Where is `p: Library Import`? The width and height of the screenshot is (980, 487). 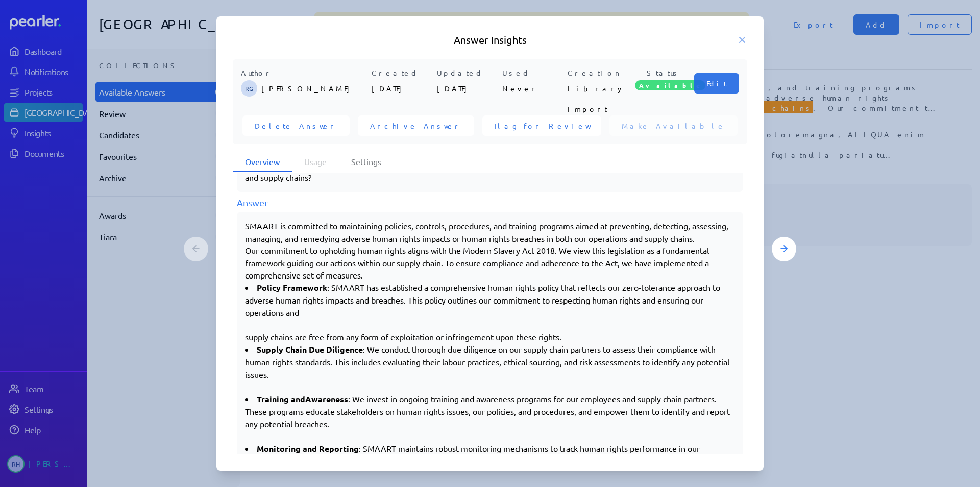 p: Library Import is located at coordinates (598, 89).